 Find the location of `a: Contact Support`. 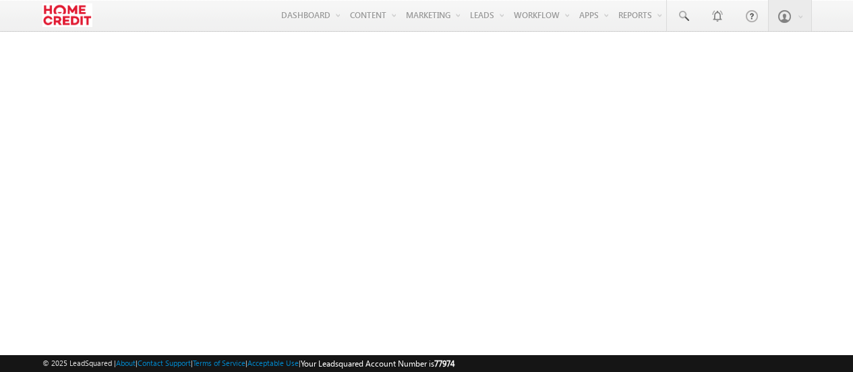

a: Contact Support is located at coordinates (164, 362).